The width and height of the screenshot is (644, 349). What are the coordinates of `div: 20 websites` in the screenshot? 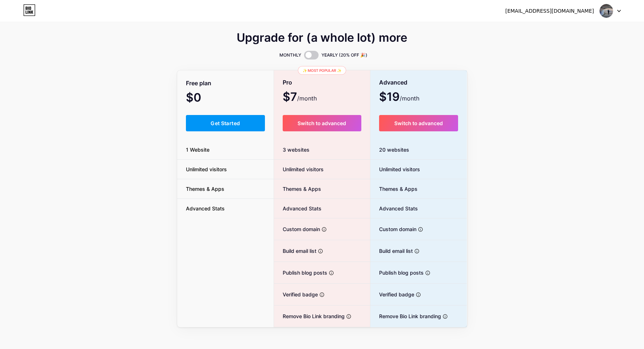 It's located at (418, 150).